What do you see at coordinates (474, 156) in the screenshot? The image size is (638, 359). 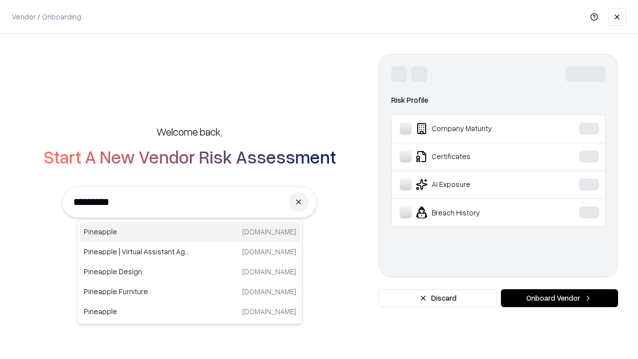 I see `div: Certificates` at bounding box center [474, 156].